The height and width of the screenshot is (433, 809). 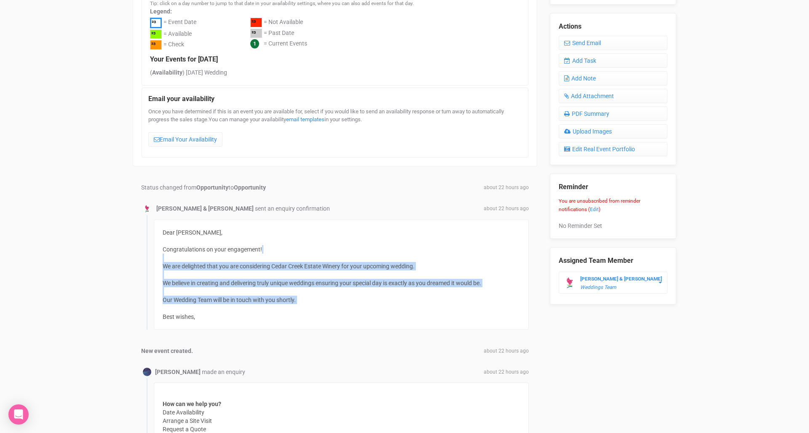 I want to click on legend: Email your availability, so click(x=335, y=99).